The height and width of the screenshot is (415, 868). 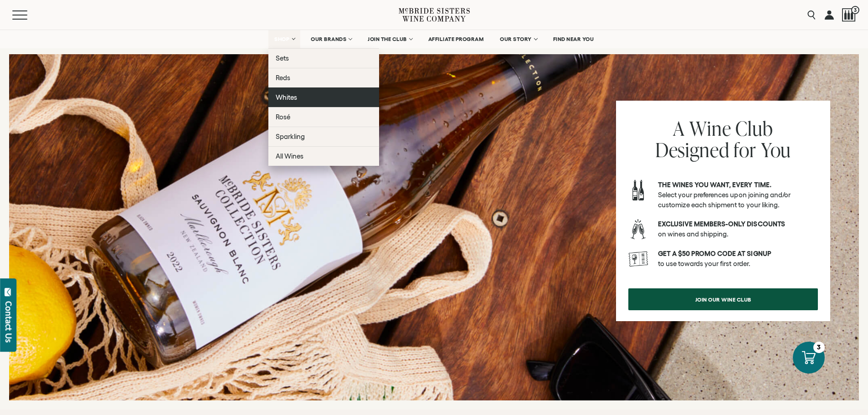 I want to click on span: join our wine club, so click(x=723, y=299).